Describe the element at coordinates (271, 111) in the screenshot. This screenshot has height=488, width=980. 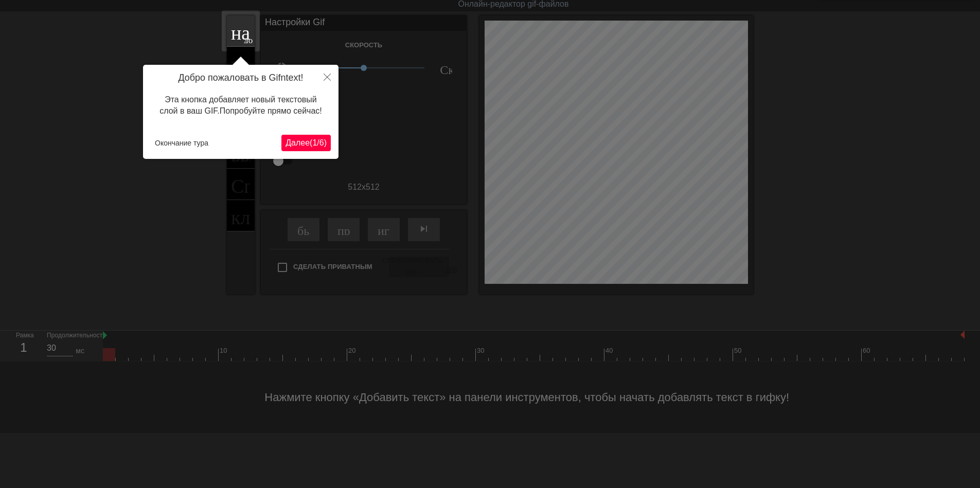
I see `ya-tr-span: Попробуйте прямо сейчас!` at that location.